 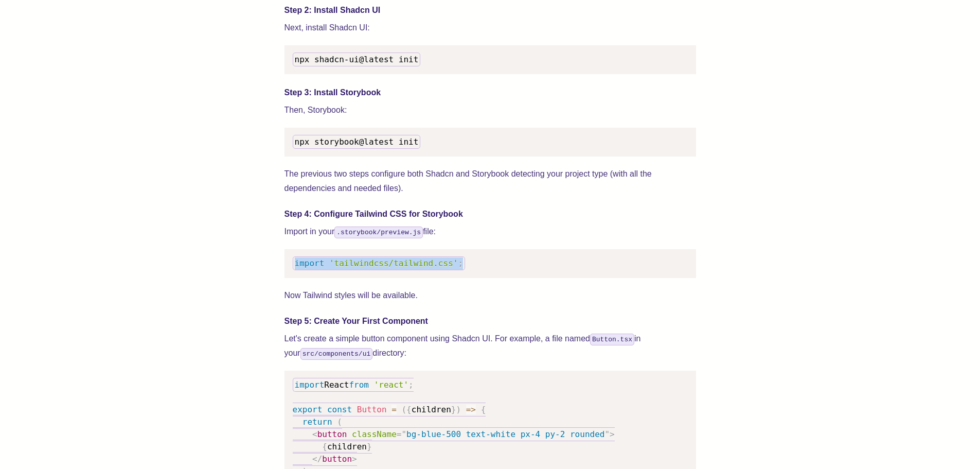 I want to click on span: export, so click(x=308, y=409).